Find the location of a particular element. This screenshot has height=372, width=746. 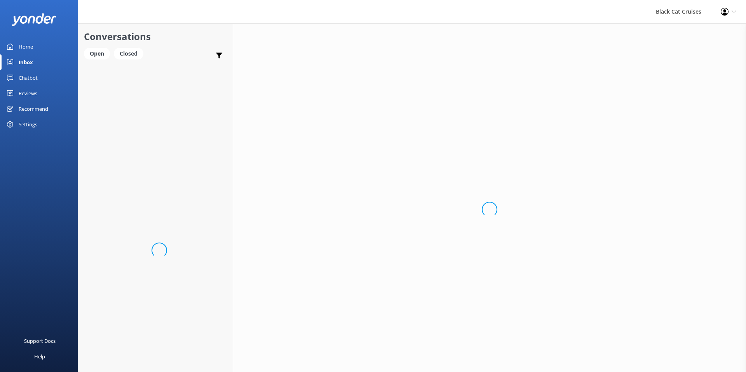

h2: Conversations is located at coordinates (155, 37).